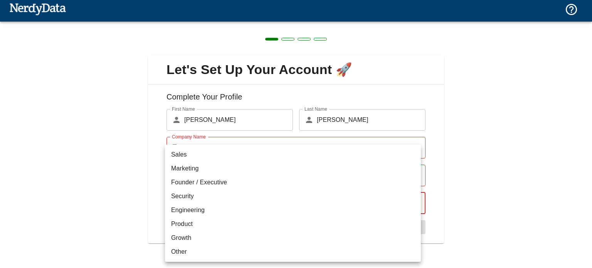 The height and width of the screenshot is (268, 592). What do you see at coordinates (293, 252) in the screenshot?
I see `li: Other` at bounding box center [293, 252].